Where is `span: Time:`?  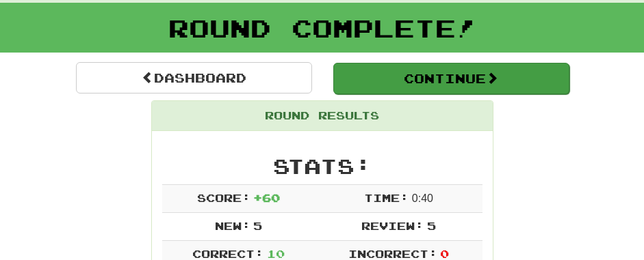 span: Time: is located at coordinates (386, 197).